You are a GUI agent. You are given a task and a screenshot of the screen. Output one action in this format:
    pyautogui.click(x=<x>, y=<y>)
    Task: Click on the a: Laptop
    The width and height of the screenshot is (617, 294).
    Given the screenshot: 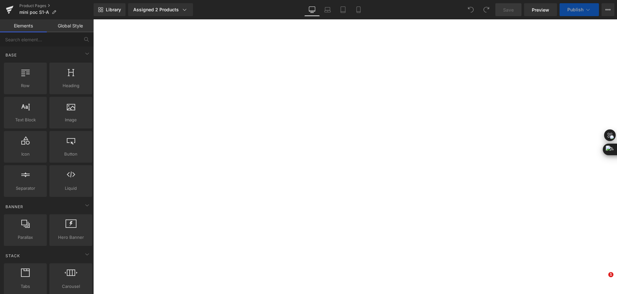 What is the action you would take?
    pyautogui.click(x=327, y=10)
    